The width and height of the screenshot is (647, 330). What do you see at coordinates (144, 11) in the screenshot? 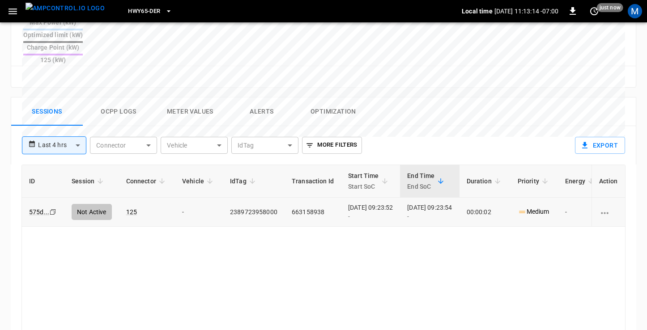
I see `span: HWY65-DER` at bounding box center [144, 11].